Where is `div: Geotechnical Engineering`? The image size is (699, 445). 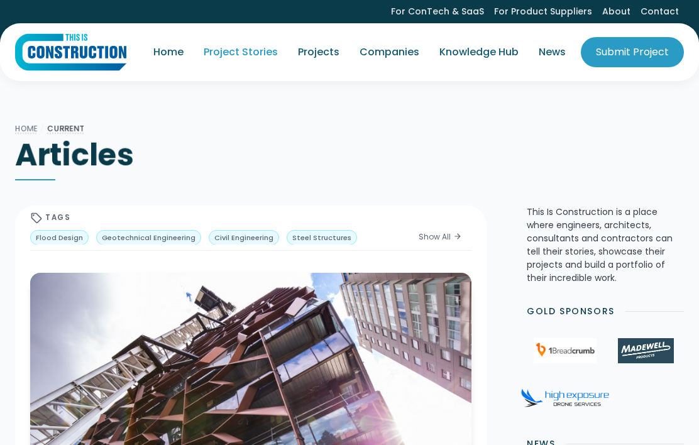 div: Geotechnical Engineering is located at coordinates (148, 238).